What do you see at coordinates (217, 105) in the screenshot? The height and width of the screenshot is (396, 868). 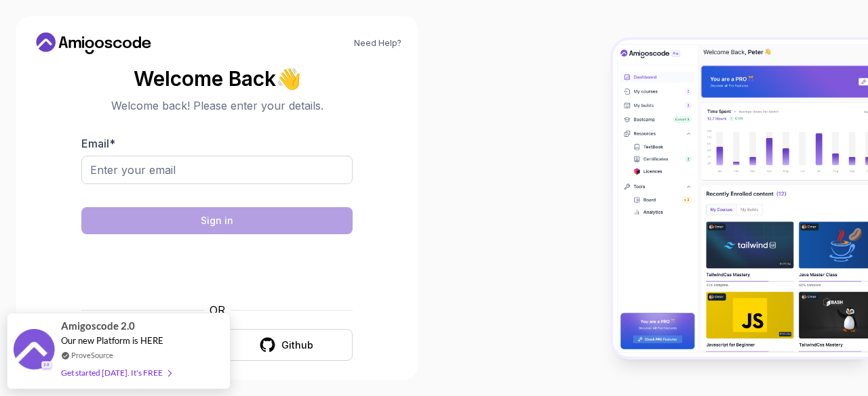 I see `p: Welcome back! Please enter your details.` at bounding box center [217, 105].